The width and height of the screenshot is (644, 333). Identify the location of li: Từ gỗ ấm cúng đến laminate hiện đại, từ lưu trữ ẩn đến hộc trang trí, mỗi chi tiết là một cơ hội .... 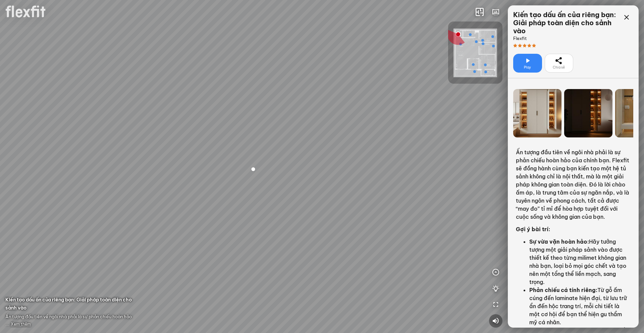
(580, 306).